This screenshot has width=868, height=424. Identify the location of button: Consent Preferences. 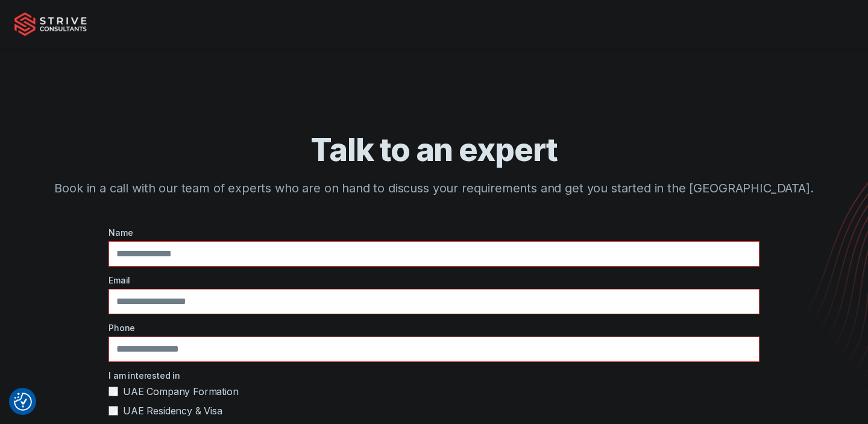
(23, 401).